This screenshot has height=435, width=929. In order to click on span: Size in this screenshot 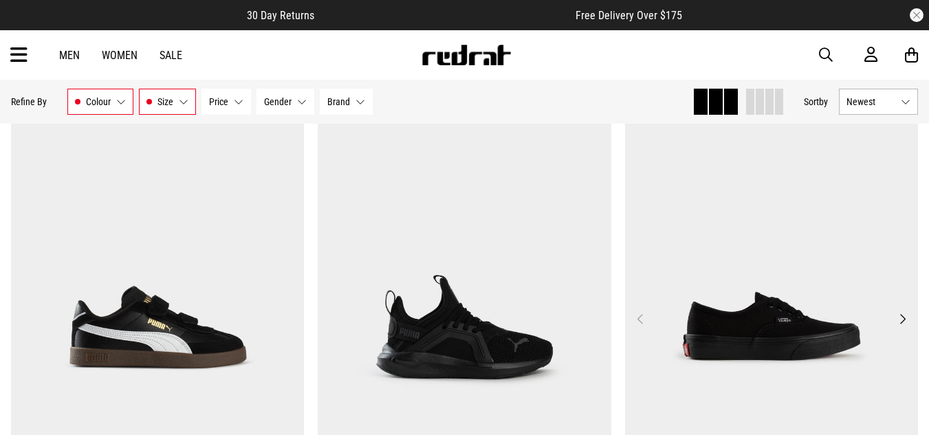, I will do `click(165, 102)`.